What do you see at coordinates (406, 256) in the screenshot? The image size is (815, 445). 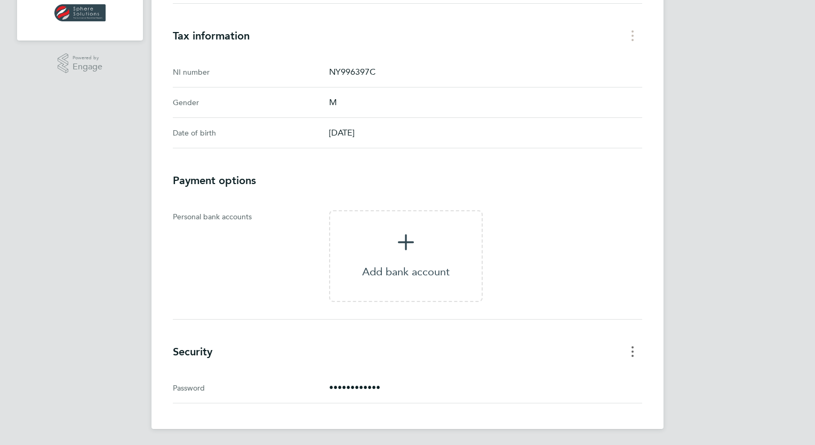 I see `a: 'Add bank account'` at bounding box center [406, 256].